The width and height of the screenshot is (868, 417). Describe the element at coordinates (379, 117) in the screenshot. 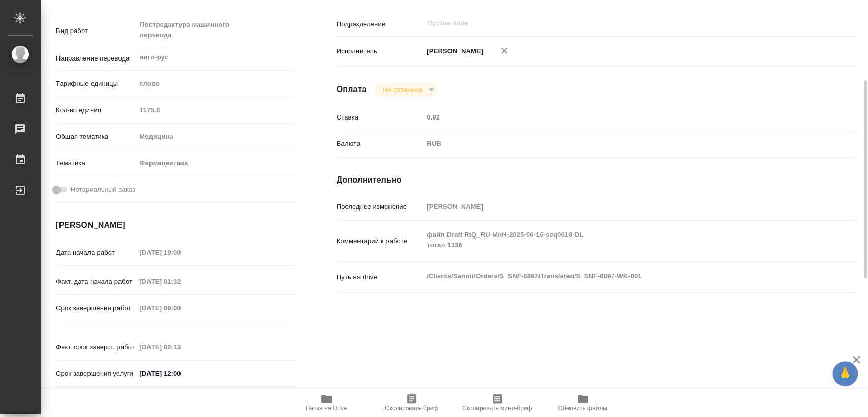

I see `p: Ставка` at that location.